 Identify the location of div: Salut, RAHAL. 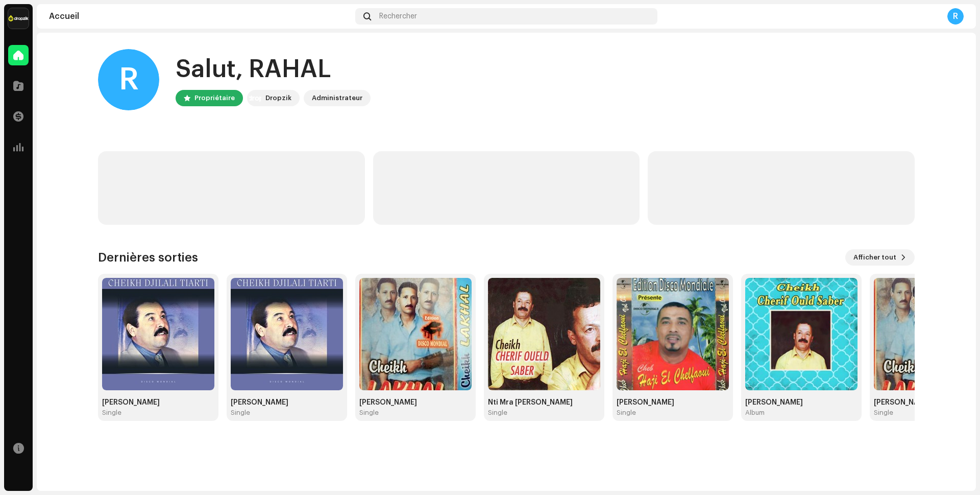
(273, 69).